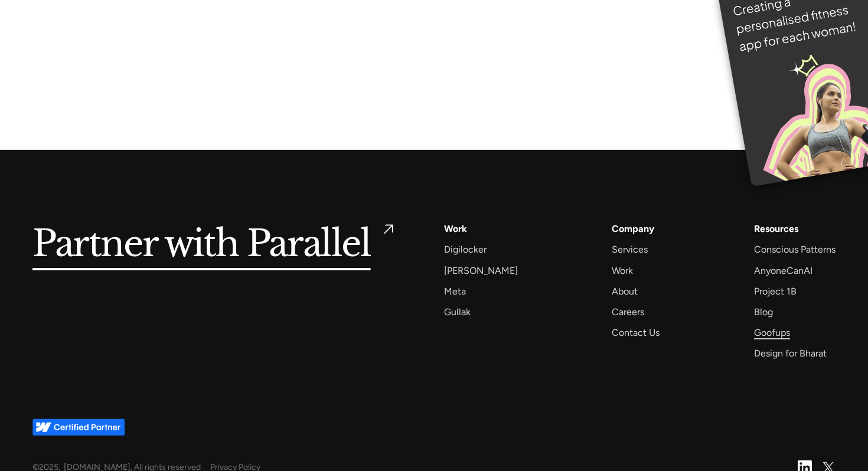 This screenshot has width=868, height=471. I want to click on a: Blog, so click(763, 312).